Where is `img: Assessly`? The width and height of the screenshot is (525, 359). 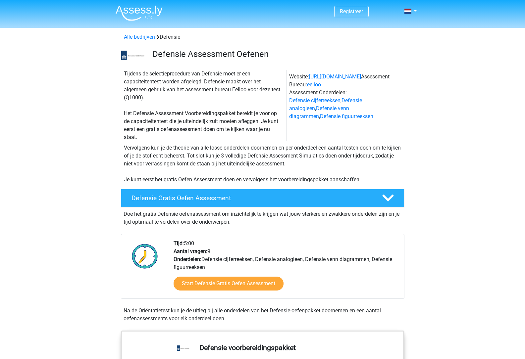 img: Assessly is located at coordinates (139, 13).